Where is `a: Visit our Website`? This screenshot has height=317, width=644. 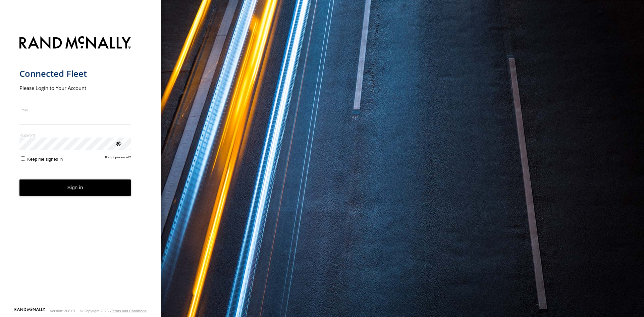
a: Visit our Website is located at coordinates (30, 311).